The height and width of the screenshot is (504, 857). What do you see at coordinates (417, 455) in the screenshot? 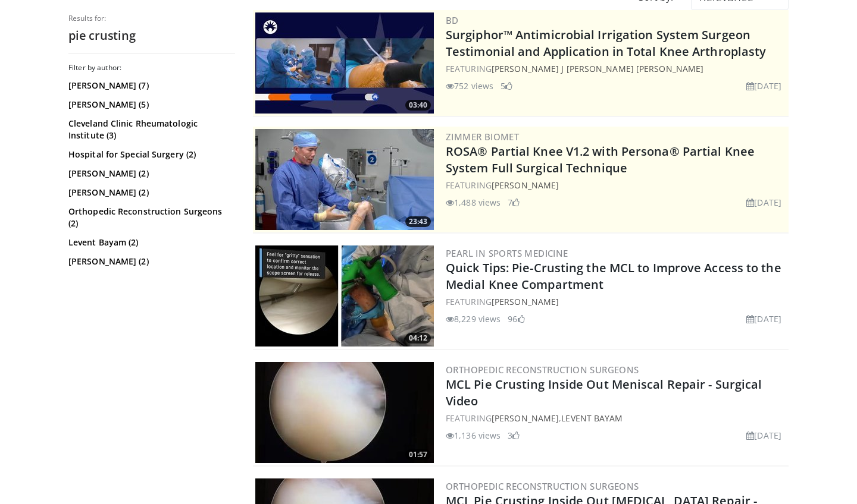
I see `span: 01:57` at bounding box center [417, 455].